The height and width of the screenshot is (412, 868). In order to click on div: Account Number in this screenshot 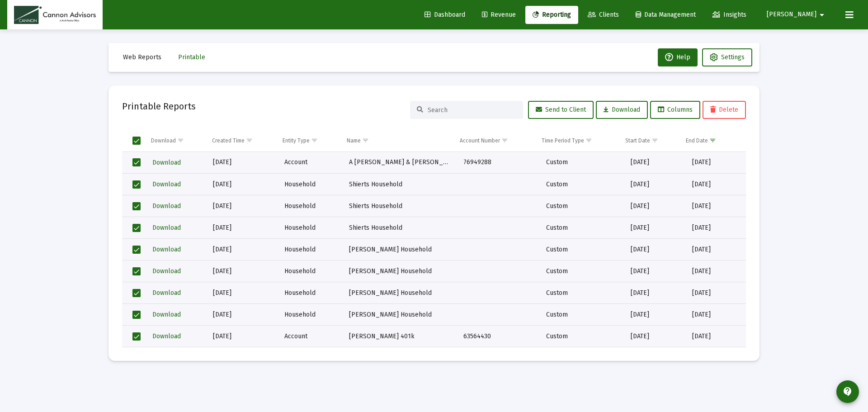, I will do `click(480, 141)`.